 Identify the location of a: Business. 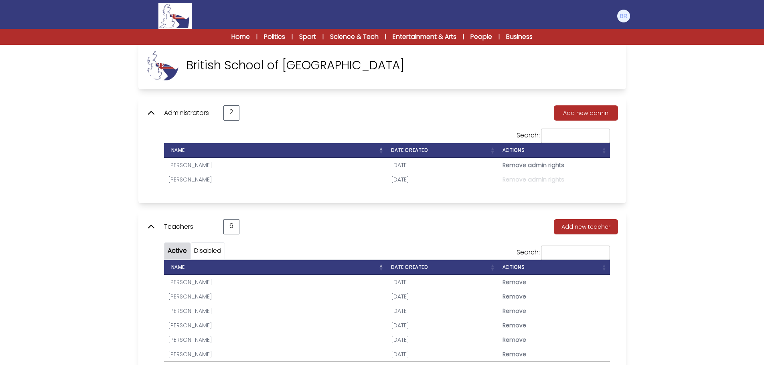
(519, 37).